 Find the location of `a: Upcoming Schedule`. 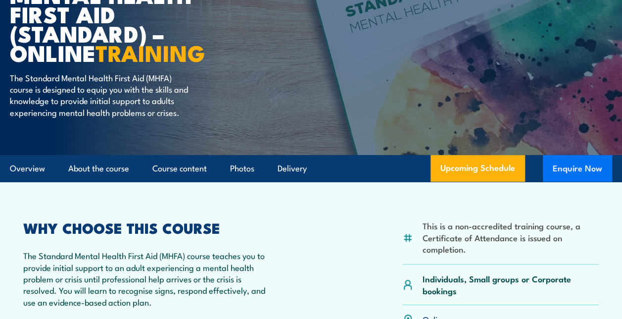

a: Upcoming Schedule is located at coordinates (478, 168).